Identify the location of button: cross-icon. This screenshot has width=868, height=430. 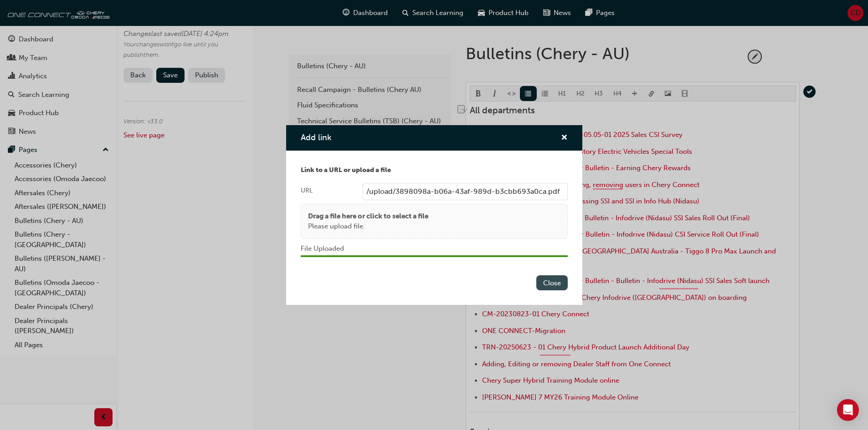
(564, 138).